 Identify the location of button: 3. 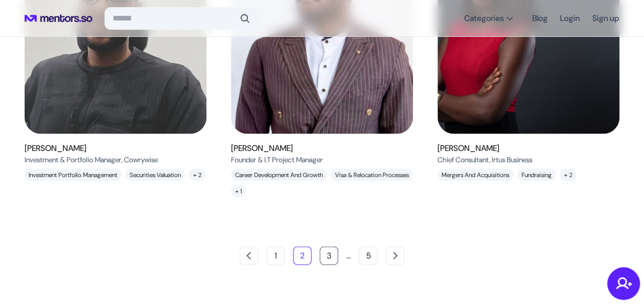
(329, 256).